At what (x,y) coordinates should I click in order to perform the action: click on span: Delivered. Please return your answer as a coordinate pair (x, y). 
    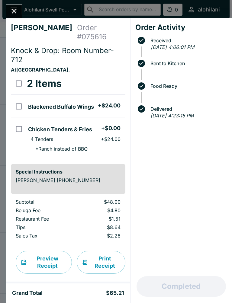
    Looking at the image, I should click on (187, 109).